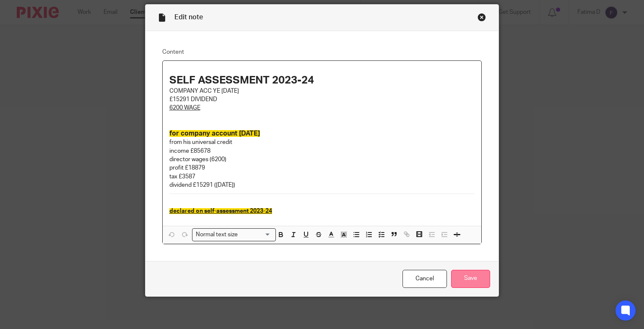 The height and width of the screenshot is (329, 644). Describe the element at coordinates (217, 235) in the screenshot. I see `span: Normal text size` at that location.